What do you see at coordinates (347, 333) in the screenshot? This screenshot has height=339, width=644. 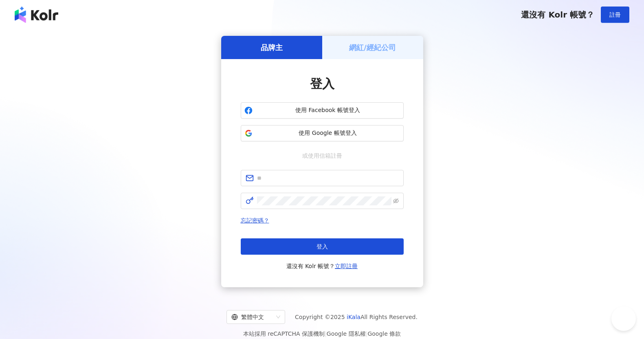 I see `a: Google 隱私權` at bounding box center [347, 333].